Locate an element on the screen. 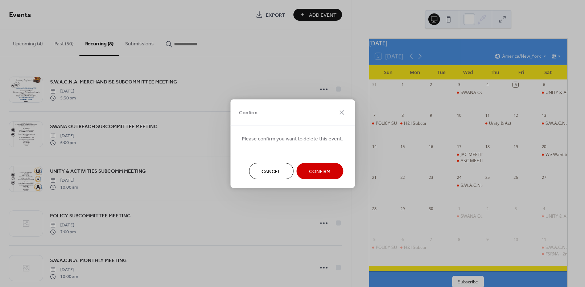  span: Please confirm you want to delete this event. is located at coordinates (292, 139).